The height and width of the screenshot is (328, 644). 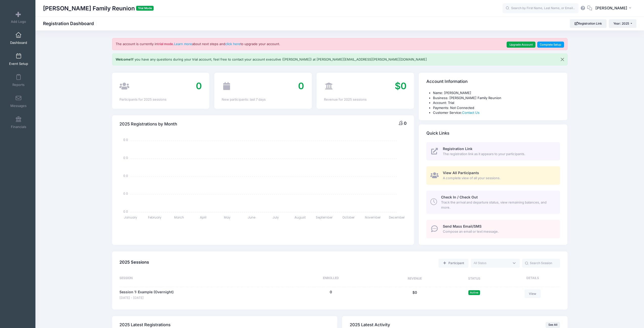 I want to click on a: View, so click(x=533, y=294).